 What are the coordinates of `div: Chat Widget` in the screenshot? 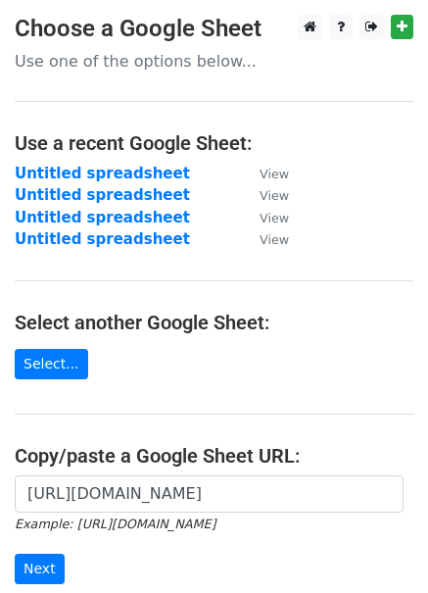 It's located at (379, 546).